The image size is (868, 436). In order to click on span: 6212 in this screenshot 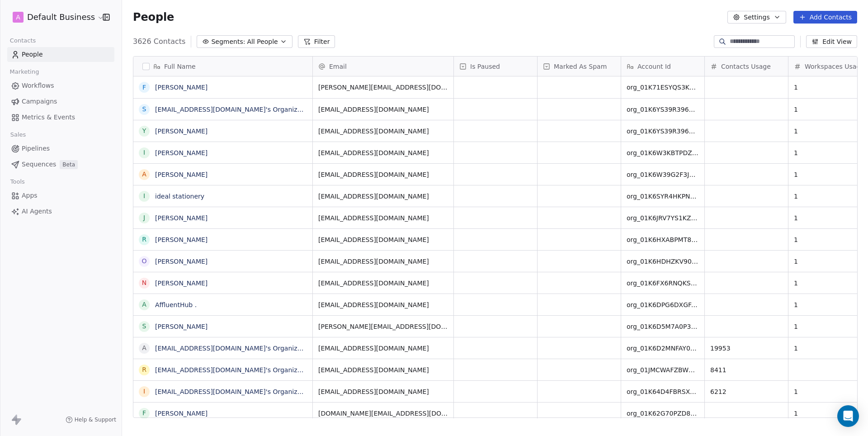, I will do `click(746, 392)`.